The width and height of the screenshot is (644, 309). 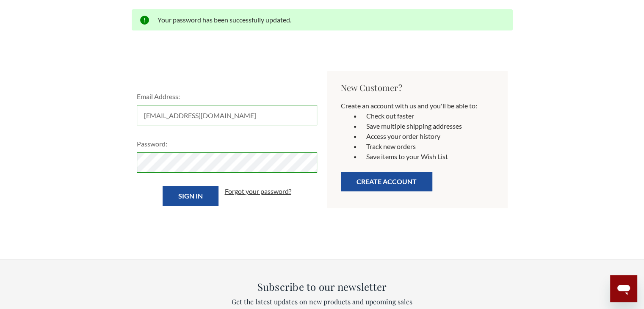 I want to click on a: Forgot your password?, so click(x=258, y=191).